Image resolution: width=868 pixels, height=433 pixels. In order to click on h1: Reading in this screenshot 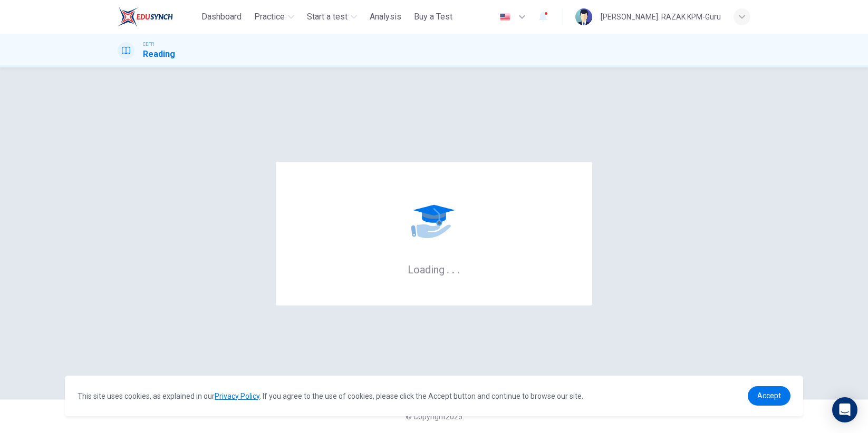, I will do `click(159, 54)`.